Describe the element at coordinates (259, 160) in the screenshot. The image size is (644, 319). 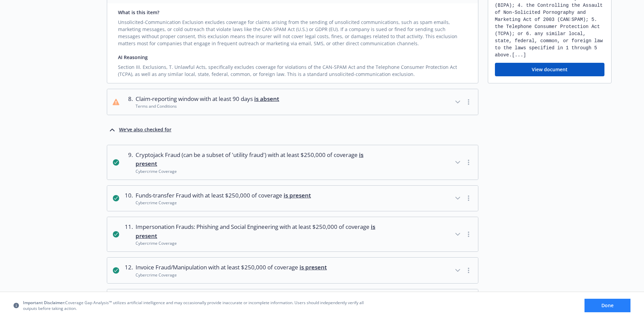
I see `span: Cryptojack Fraud (can be a subset of 'utility fraud') with at least $250,000 of coverage` at that location.